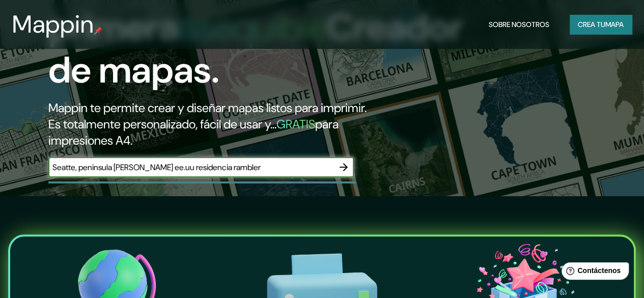 The height and width of the screenshot is (298, 644). I want to click on font: mapa, so click(615, 25).